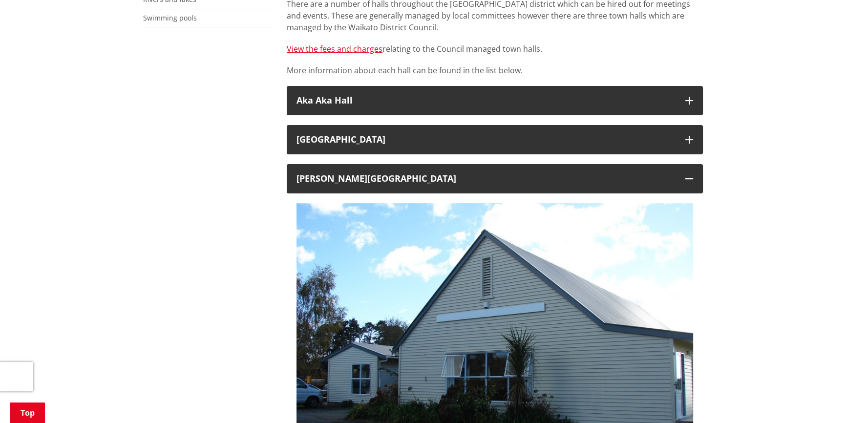 This screenshot has height=423, width=846. Describe the element at coordinates (27, 413) in the screenshot. I see `a: Top` at that location.